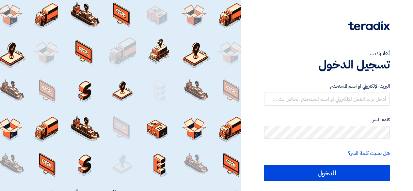 This screenshot has height=191, width=413. What do you see at coordinates (327, 54) in the screenshot?
I see `div: أهلا بك ...` at bounding box center [327, 54].